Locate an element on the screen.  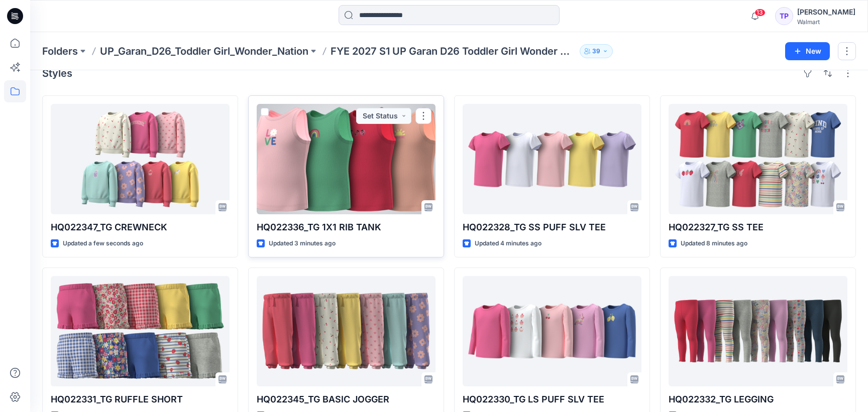
p: Updated 8 minutes ago is located at coordinates (714, 243).